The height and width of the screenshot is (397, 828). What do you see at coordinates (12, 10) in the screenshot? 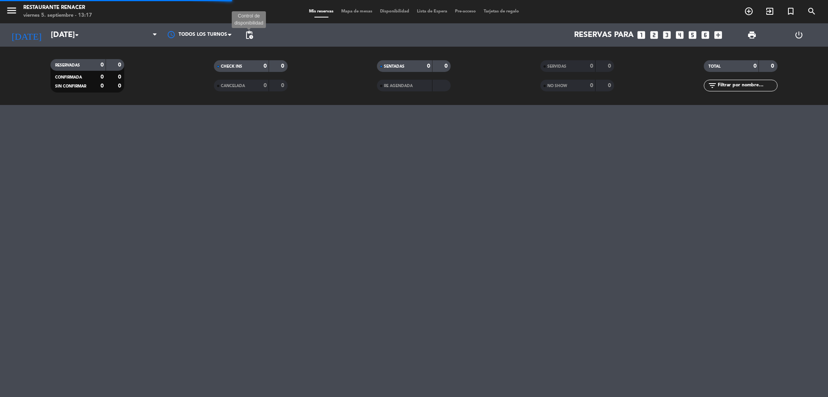
I see `i: menu` at bounding box center [12, 10].